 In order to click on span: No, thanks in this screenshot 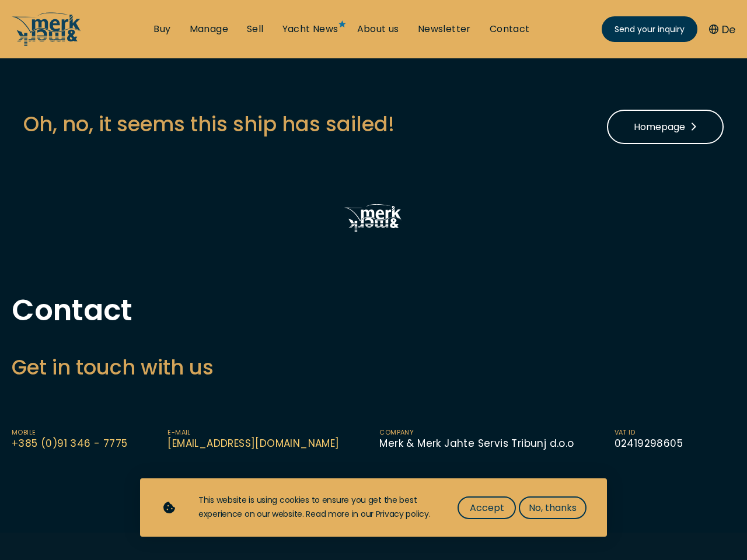, I will do `click(553, 508)`.